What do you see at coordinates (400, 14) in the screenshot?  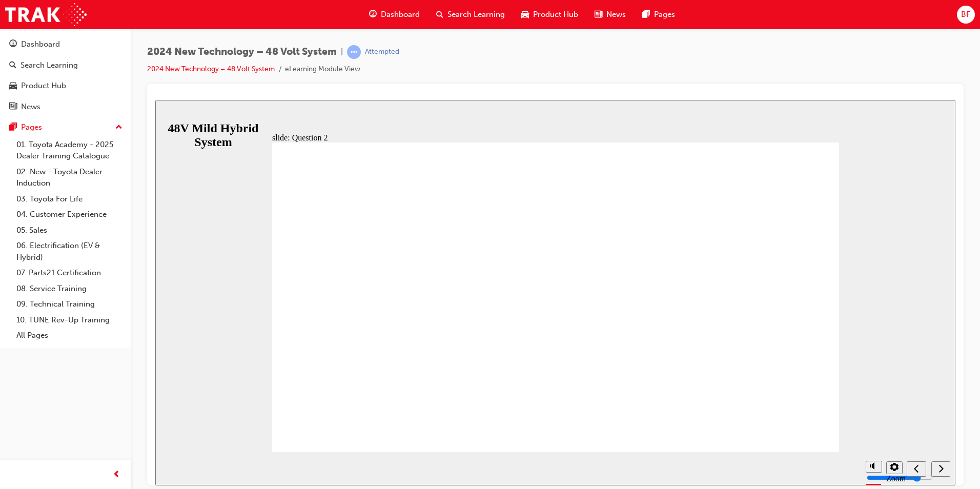 I see `span: Dashboard` at bounding box center [400, 14].